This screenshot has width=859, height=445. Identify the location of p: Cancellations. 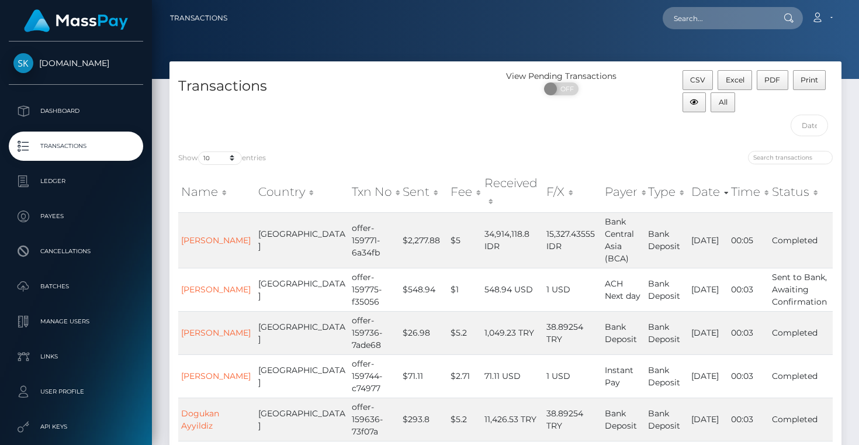
(76, 251).